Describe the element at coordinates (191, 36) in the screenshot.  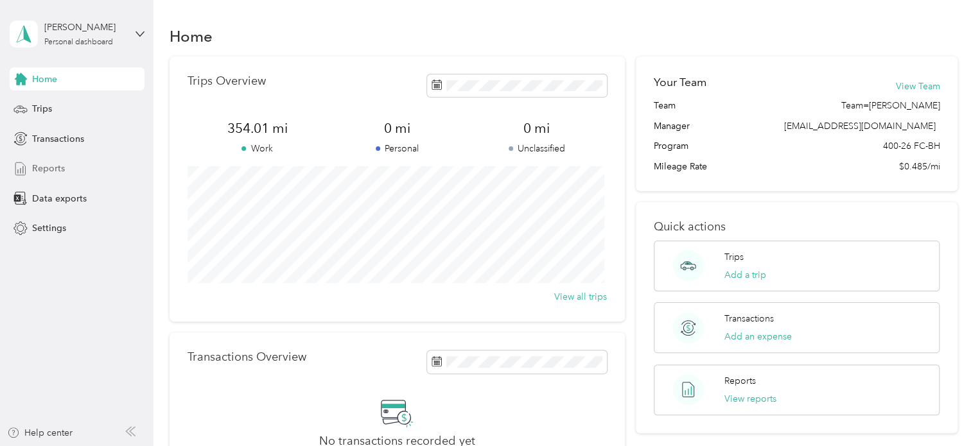
I see `h1: Home` at that location.